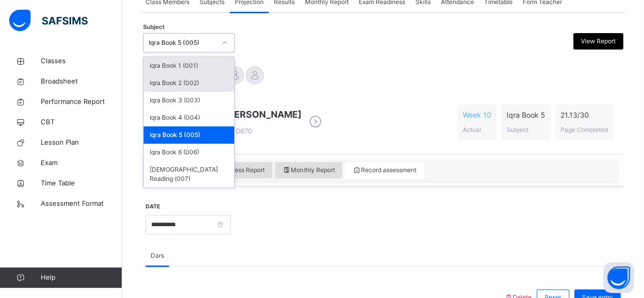 The width and height of the screenshot is (644, 298). I want to click on span: Classes, so click(81, 61).